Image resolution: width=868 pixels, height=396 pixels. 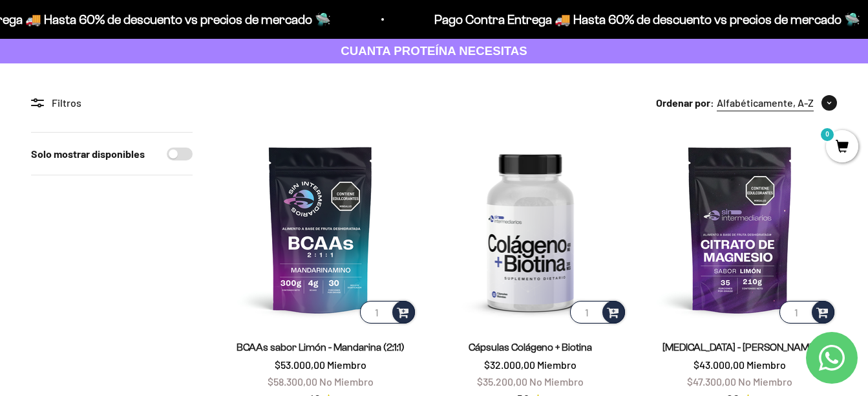 I want to click on span: Alfabéticamente, A-Z, so click(x=765, y=103).